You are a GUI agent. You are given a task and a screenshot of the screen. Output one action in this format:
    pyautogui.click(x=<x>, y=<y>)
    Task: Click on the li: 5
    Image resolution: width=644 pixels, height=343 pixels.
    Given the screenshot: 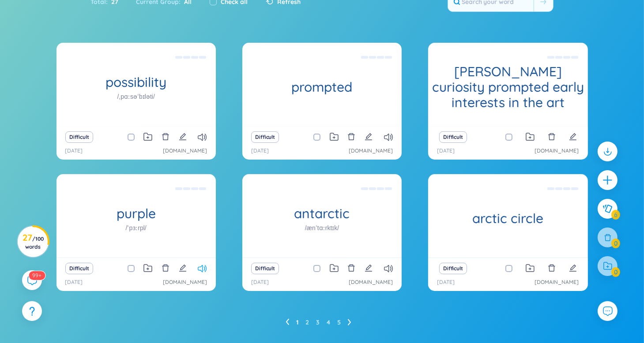 What is the action you would take?
    pyautogui.click(x=339, y=322)
    